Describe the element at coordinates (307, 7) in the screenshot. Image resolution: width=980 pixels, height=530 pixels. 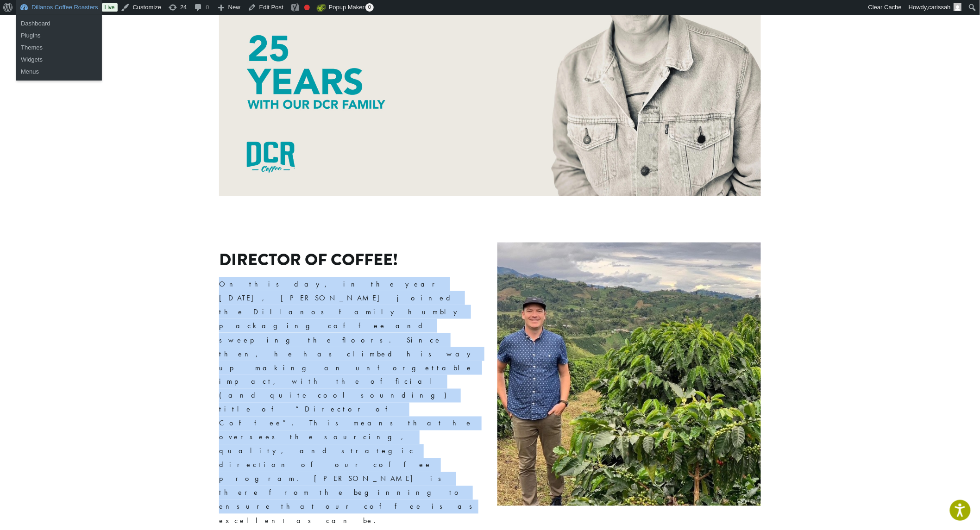
I see `div: Focus keyphrase not set` at that location.